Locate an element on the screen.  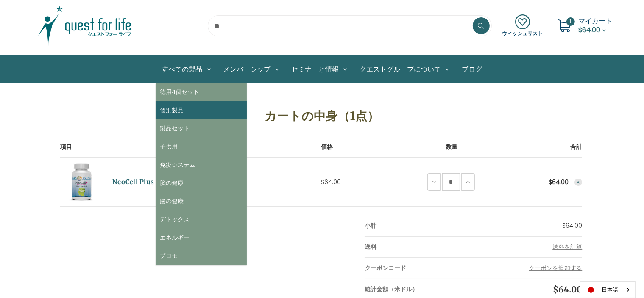
a: ウィッシュリスト is located at coordinates (523, 26).